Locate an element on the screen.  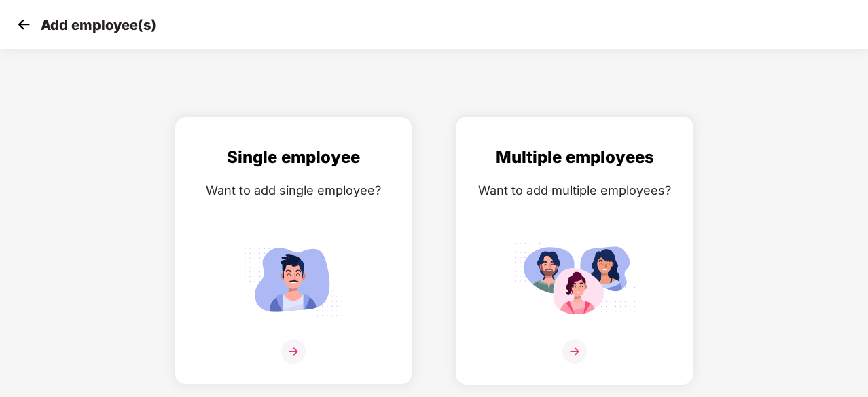
div: Multiple employees is located at coordinates (574, 158).